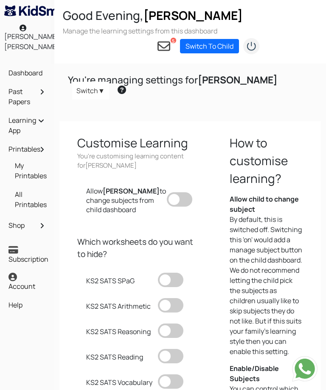 The height and width of the screenshot is (390, 326). What do you see at coordinates (122, 196) in the screenshot?
I see `p: Allow to change subjects from child dashboard` at bounding box center [122, 196].